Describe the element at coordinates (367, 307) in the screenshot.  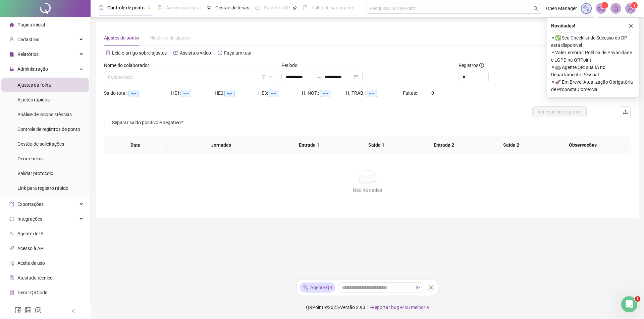
I see `footer: QRPoint © 2025 - 2.93.1 -` at that location.